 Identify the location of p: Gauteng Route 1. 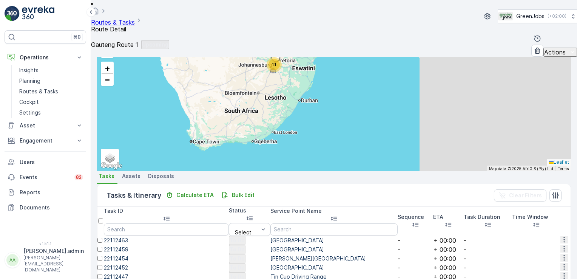
(114, 45).